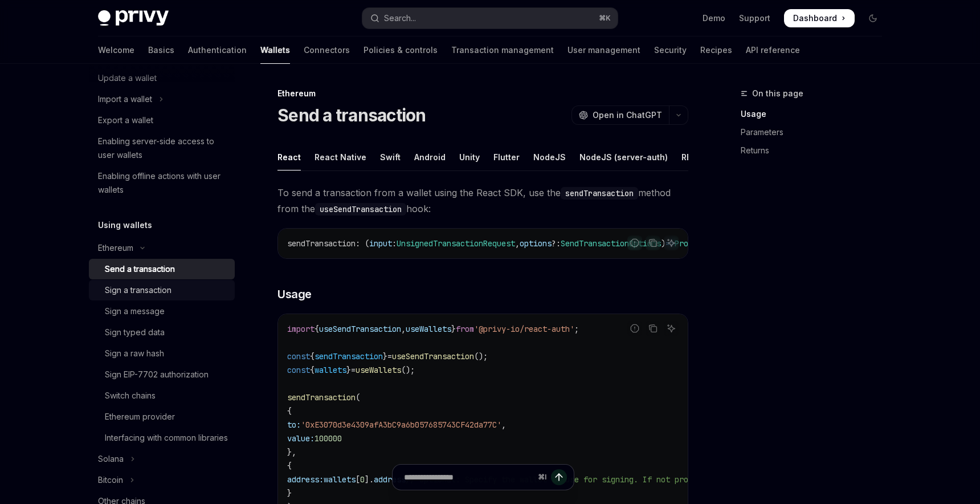 Image resolution: width=980 pixels, height=504 pixels. Describe the element at coordinates (162, 375) in the screenshot. I see `a: Sign EIP-7702 authorization` at that location.